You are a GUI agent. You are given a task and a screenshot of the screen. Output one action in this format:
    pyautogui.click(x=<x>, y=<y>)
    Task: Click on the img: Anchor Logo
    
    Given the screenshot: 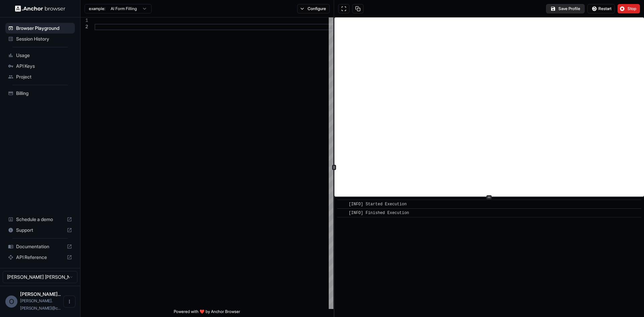 What is the action you would take?
    pyautogui.click(x=40, y=9)
    